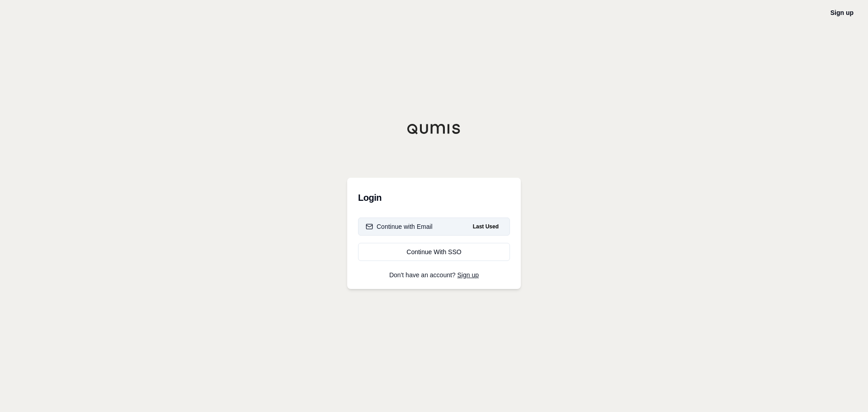 The height and width of the screenshot is (412, 868). Describe the element at coordinates (434, 129) in the screenshot. I see `img: Qumis` at that location.